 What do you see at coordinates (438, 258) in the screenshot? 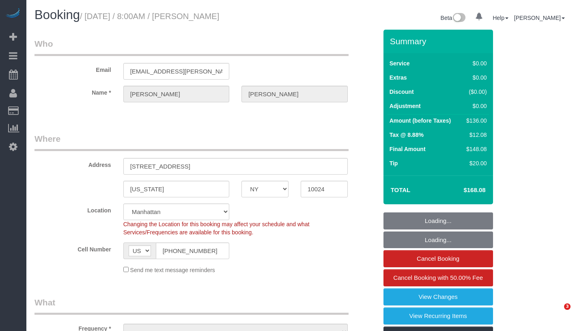
I see `a: Cancel Booking` at bounding box center [438, 258].